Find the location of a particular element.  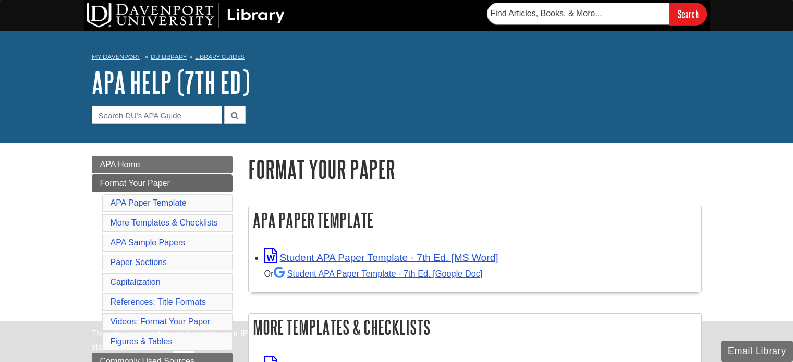

span: APA Home is located at coordinates (120, 164).